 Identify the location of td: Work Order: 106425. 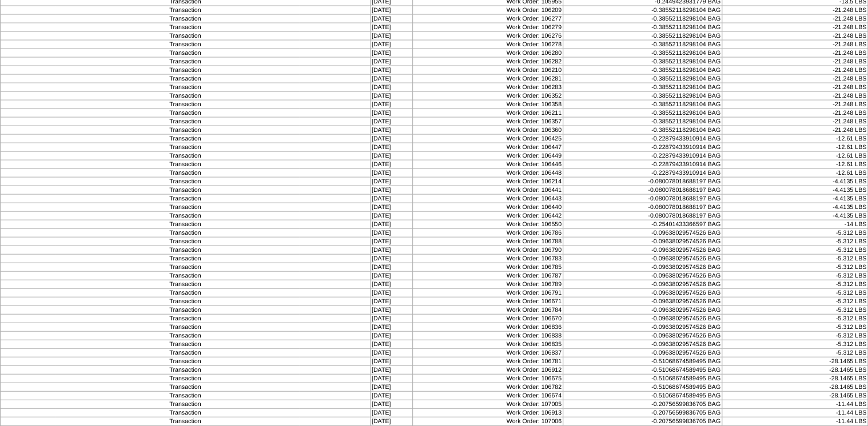
(488, 139).